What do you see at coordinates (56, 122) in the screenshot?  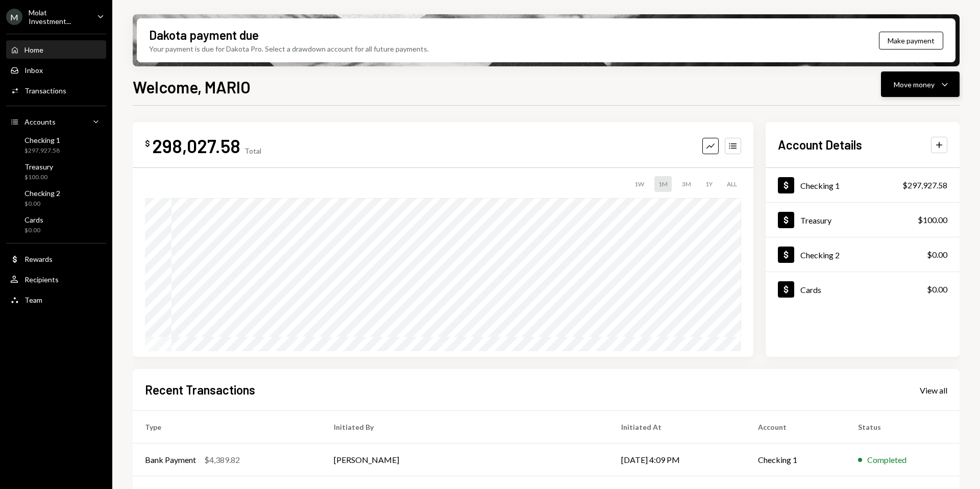 I see `a: Accounts` at bounding box center [56, 122].